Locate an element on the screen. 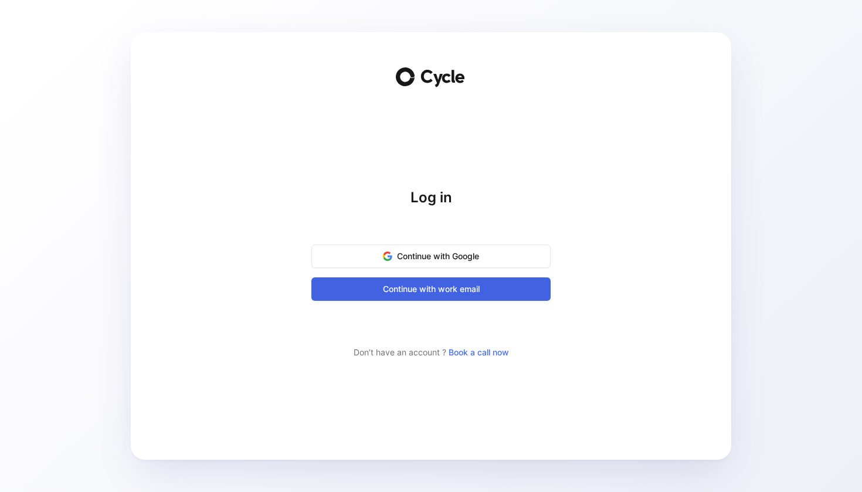 This screenshot has width=862, height=492. button: Continue with work email is located at coordinates (431, 289).